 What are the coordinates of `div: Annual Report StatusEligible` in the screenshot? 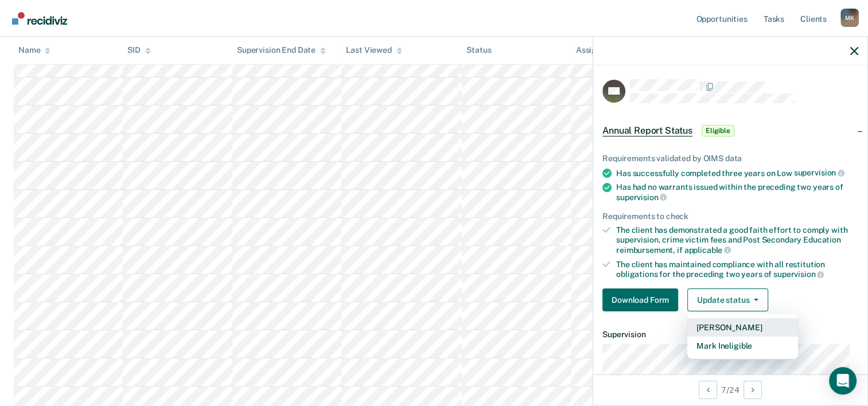 It's located at (730, 130).